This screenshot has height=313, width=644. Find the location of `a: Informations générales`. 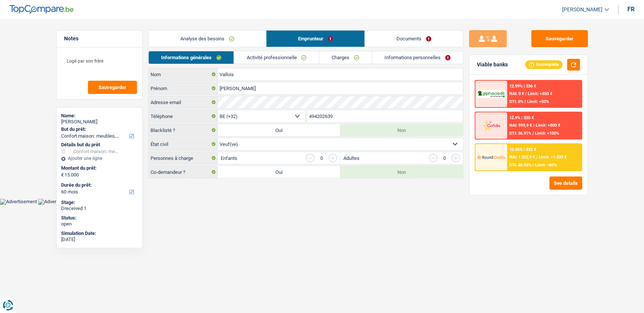

a: Informations générales is located at coordinates (191, 57).